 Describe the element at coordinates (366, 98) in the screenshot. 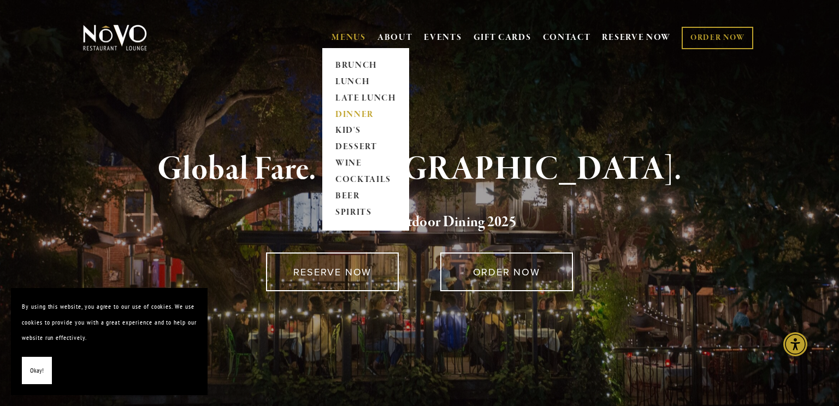

I see `a: LATE LUNCH` at that location.